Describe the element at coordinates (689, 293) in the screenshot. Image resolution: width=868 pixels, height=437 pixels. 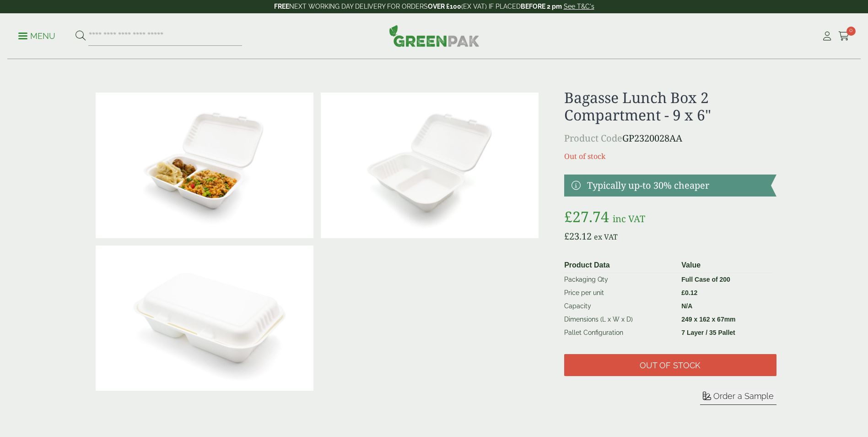
I see `bdi: 0.12` at that location.